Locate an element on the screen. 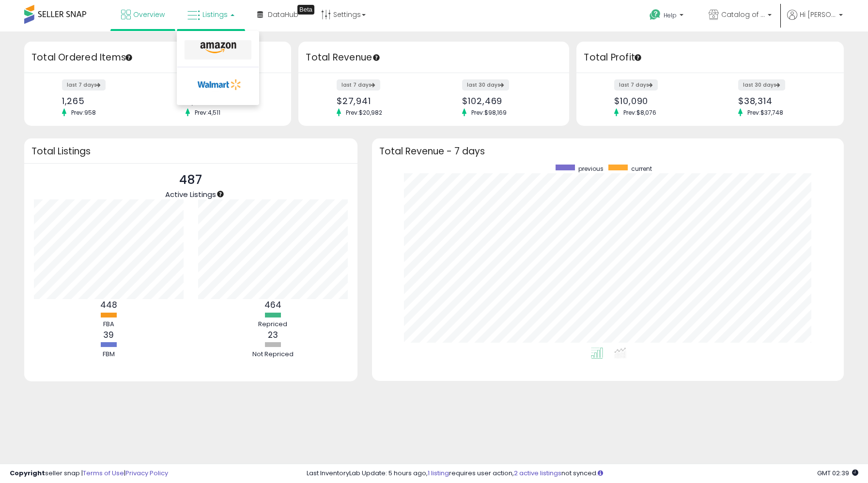 The height and width of the screenshot is (483, 868). span: Prev: $98,169 is located at coordinates (489, 112).